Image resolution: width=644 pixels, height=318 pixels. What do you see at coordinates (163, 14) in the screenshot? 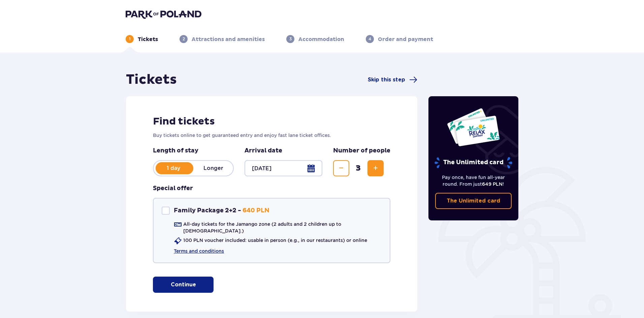
I see `img: Park of Poland logo` at bounding box center [163, 14].